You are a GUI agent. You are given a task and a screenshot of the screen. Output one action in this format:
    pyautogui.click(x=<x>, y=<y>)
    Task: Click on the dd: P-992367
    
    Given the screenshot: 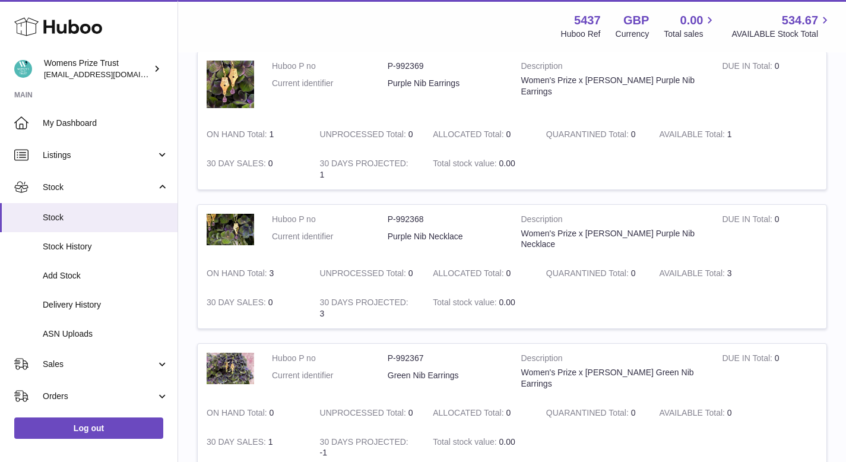 What is the action you would take?
    pyautogui.click(x=445, y=358)
    